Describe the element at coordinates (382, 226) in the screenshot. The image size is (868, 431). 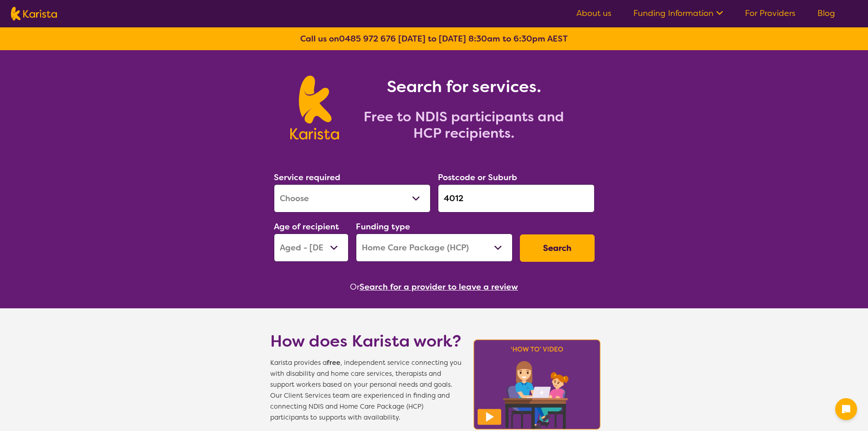
I see `label: Funding type` at that location.